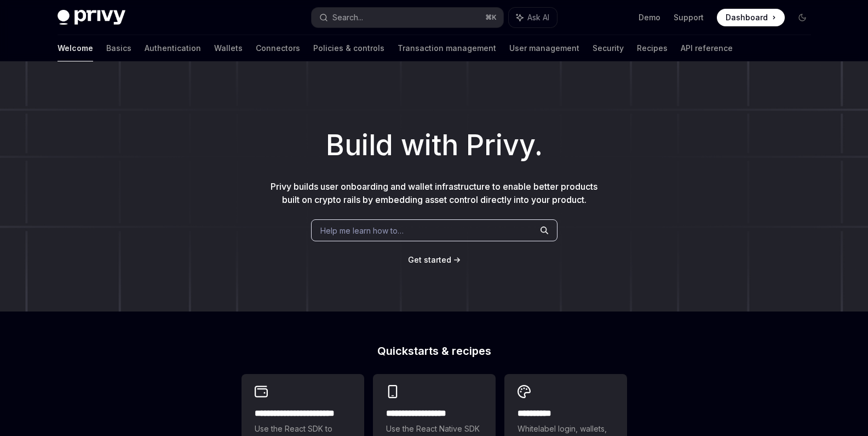  What do you see at coordinates (533, 17) in the screenshot?
I see `button: Ask AI` at bounding box center [533, 17].